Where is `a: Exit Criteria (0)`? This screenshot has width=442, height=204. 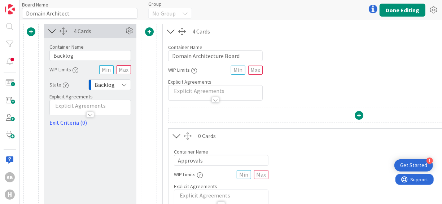
a: Exit Criteria (0) is located at coordinates (90, 123).